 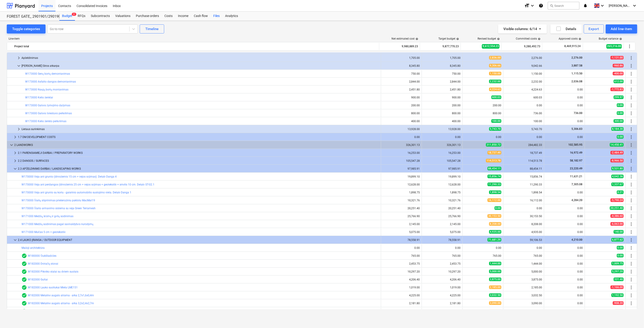 What do you see at coordinates (524, 114) in the screenshot?
I see `div: 736.00` at bounding box center [524, 114].